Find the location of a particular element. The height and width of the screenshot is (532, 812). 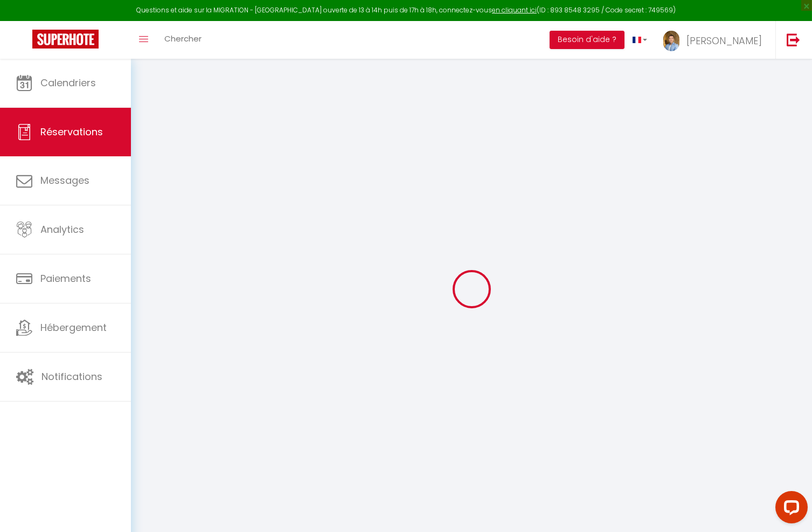

span: Réservations is located at coordinates (72, 131).